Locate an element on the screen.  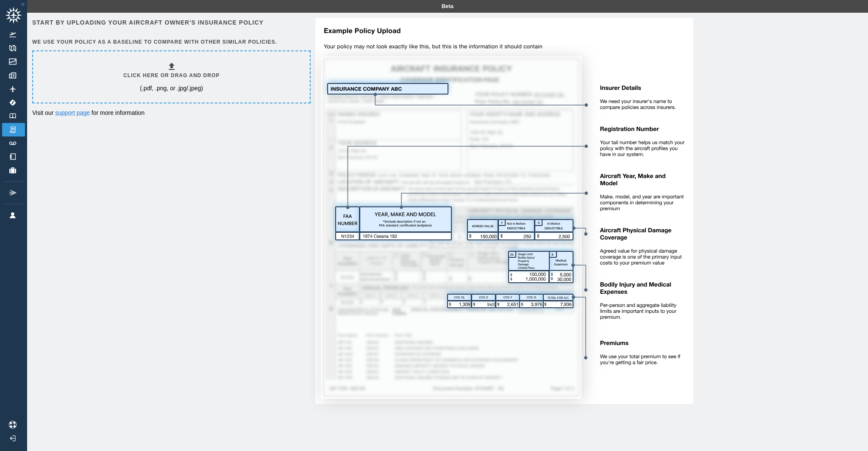
h6: Click here or drag and drop is located at coordinates (171, 76).